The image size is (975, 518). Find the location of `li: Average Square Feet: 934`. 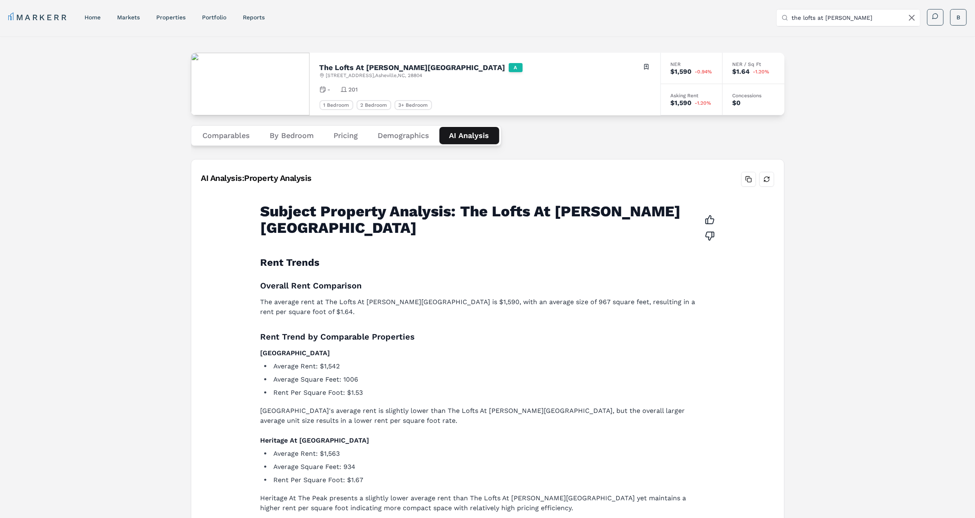

li: Average Square Feet: 934 is located at coordinates (488, 467).